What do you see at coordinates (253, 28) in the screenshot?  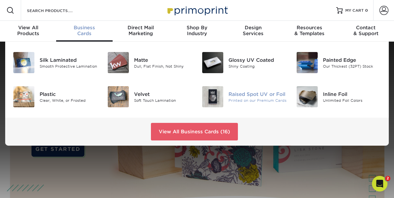 I see `span: Design` at bounding box center [253, 28].